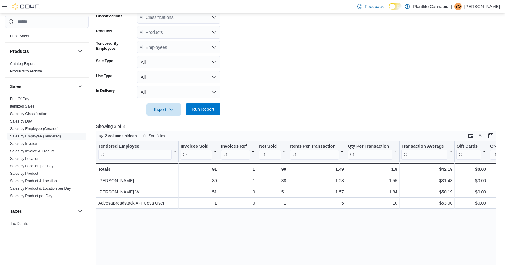 Image resolution: width=505 pixels, height=265 pixels. Describe the element at coordinates (35, 136) in the screenshot. I see `a: Sales by Employee (Tendered)` at that location.